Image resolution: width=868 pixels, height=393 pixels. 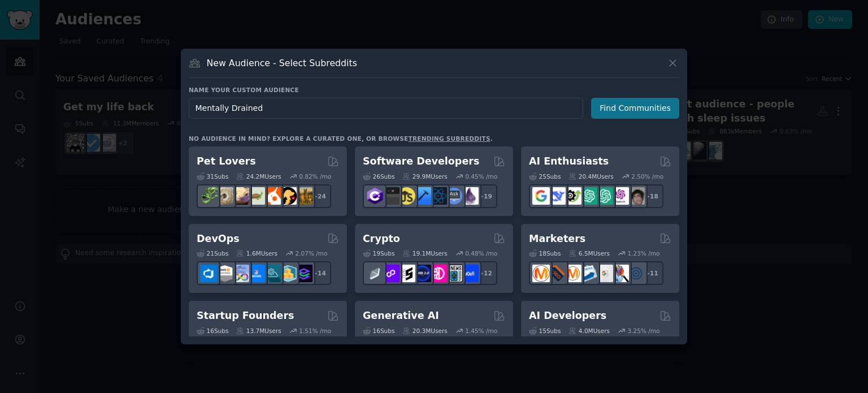 I want to click on h2: Software Developers, so click(x=421, y=161).